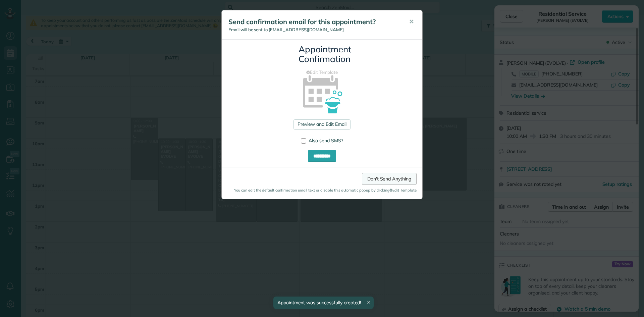 This screenshot has width=644, height=317. I want to click on a: Don't Send Anything, so click(389, 179).